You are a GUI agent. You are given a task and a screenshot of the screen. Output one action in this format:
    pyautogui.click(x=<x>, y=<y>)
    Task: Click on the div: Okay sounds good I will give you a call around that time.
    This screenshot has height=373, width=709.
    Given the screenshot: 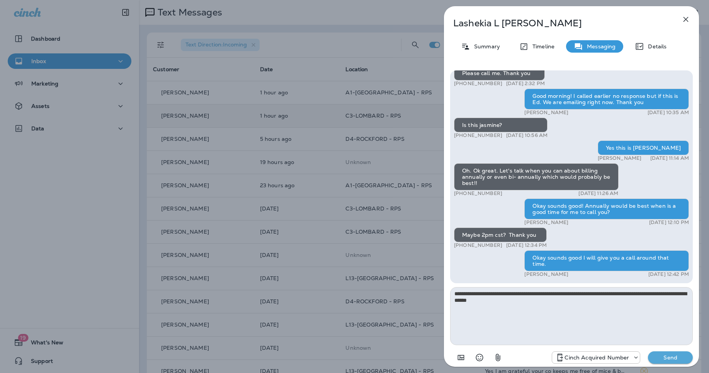 What is the action you would take?
    pyautogui.click(x=607, y=261)
    